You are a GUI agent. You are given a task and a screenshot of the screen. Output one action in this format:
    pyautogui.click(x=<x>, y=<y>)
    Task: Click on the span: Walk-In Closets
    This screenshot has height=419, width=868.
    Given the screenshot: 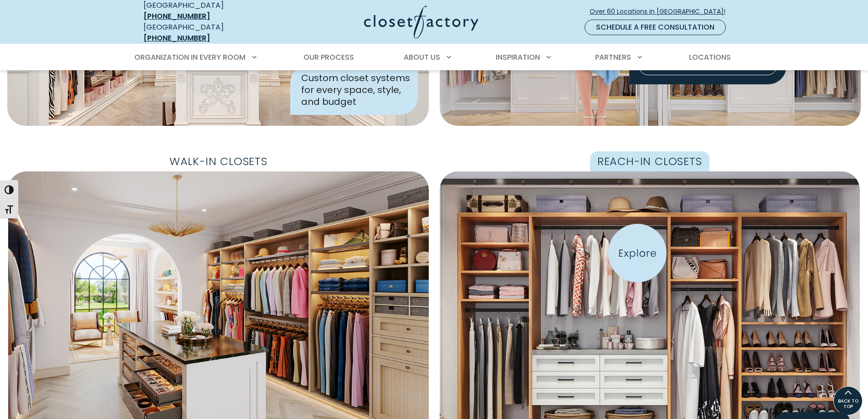 What is the action you would take?
    pyautogui.click(x=218, y=161)
    